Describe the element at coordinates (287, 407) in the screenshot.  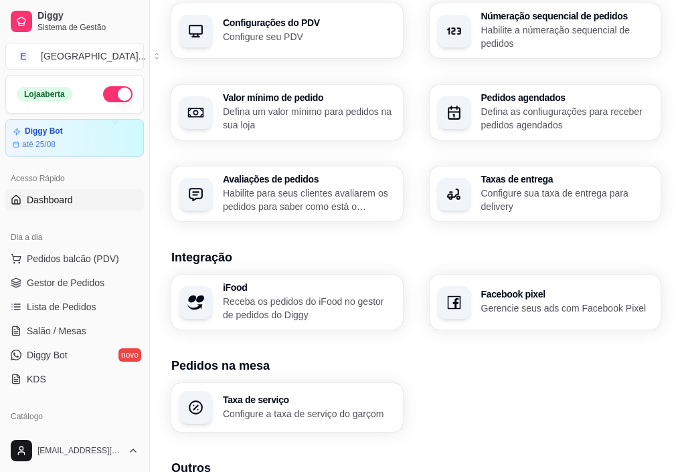
I see `button: Taxa de serviçoConfigure a taxa de serviço do garçom` at that location.